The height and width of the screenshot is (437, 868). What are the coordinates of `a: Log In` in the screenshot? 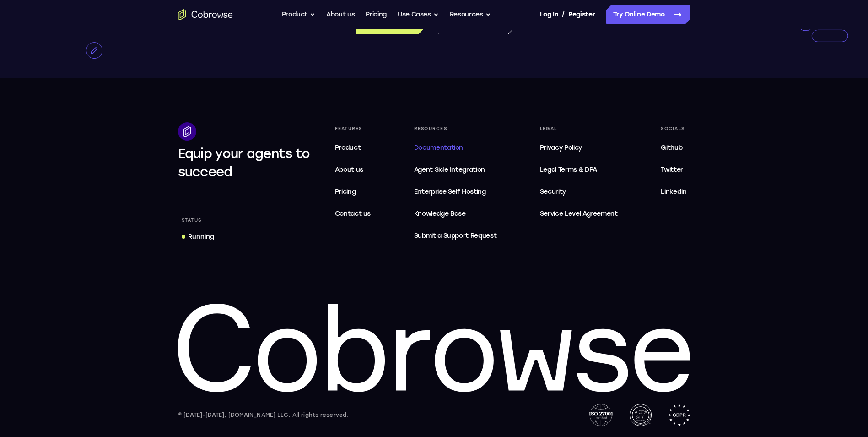 It's located at (549, 15).